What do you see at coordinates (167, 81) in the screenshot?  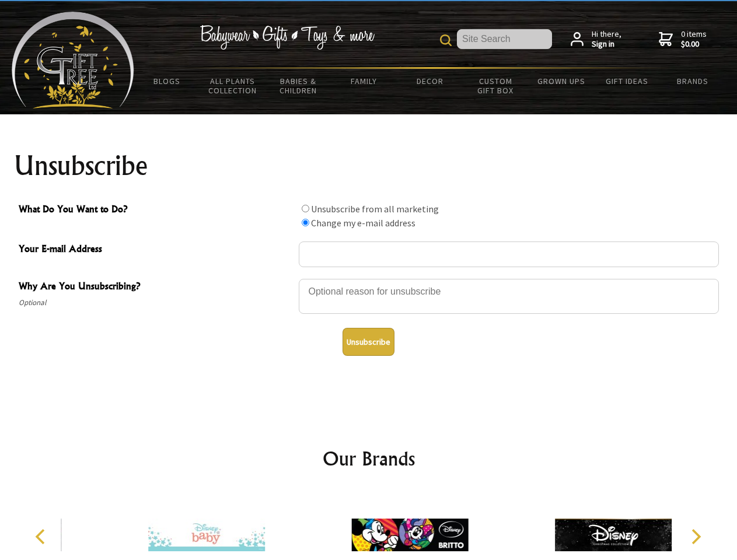 I see `a: BLOGS` at bounding box center [167, 81].